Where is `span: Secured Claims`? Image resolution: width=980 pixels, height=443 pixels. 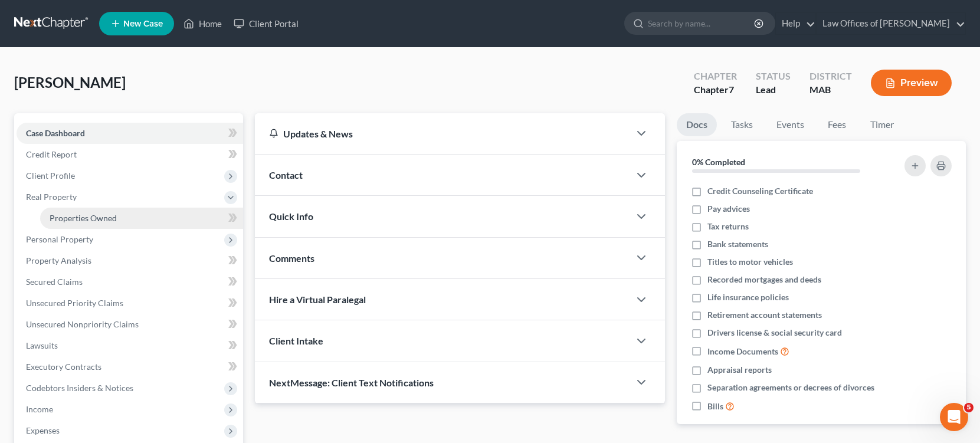
span: Secured Claims is located at coordinates (54, 282).